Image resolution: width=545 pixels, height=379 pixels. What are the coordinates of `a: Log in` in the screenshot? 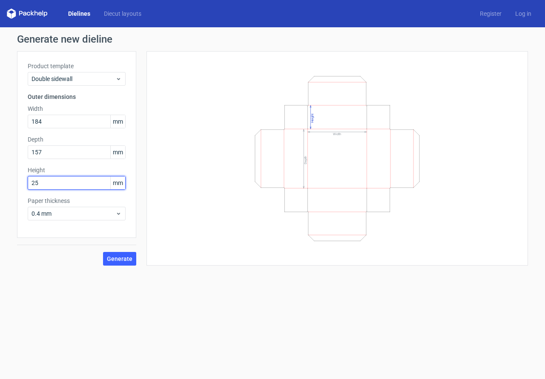 It's located at (523, 14).